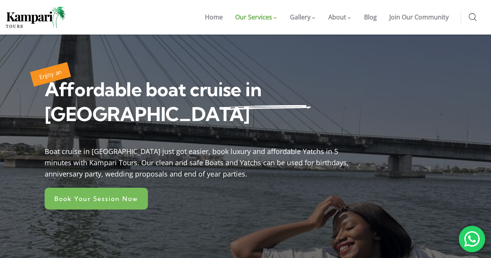 This screenshot has height=258, width=491. Describe the element at coordinates (419, 17) in the screenshot. I see `span: Join Our Community` at that location.